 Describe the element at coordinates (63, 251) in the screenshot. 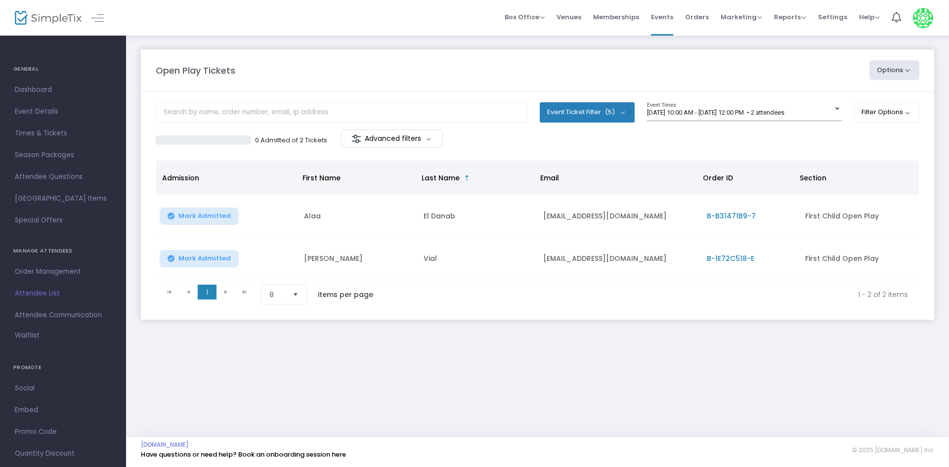

I see `h4: MANAGE ATTENDEES` at that location.